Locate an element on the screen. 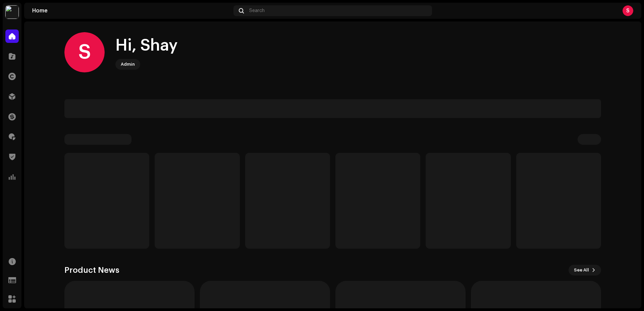 The width and height of the screenshot is (644, 311). img: c162b49e-2ff9-46a3-b4ef-7b1a7b416617 is located at coordinates (12, 12).